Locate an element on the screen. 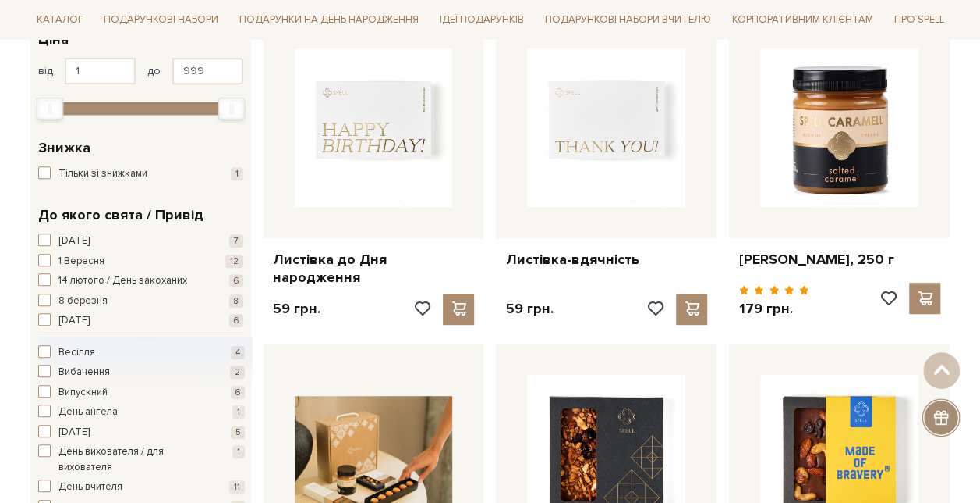  span: День ангела is located at coordinates (88, 412).